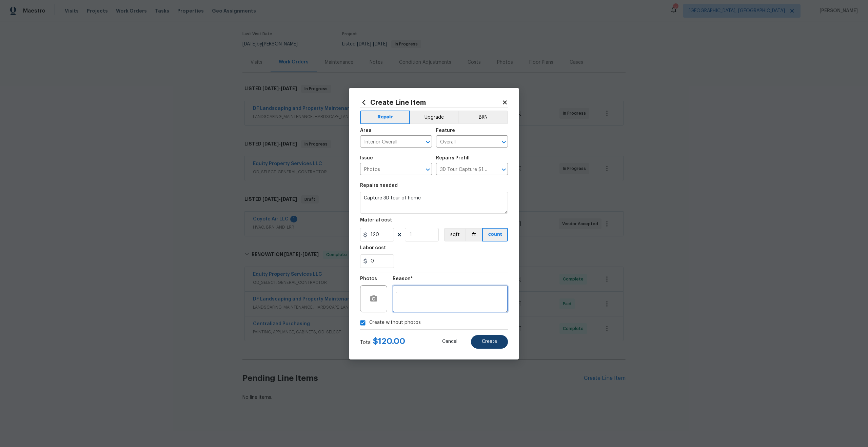 The height and width of the screenshot is (447, 868). What do you see at coordinates (395, 323) in the screenshot?
I see `span: Create without photos` at bounding box center [395, 323].